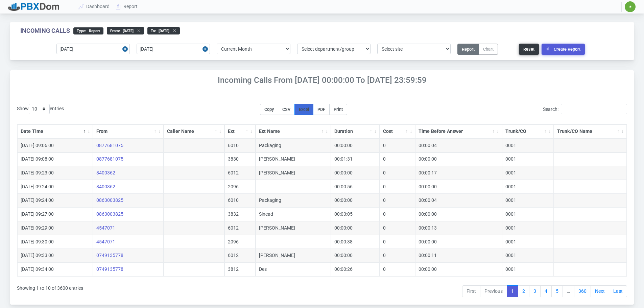 This screenshot has width=644, height=308. Describe the element at coordinates (304, 109) in the screenshot. I see `button: Excel` at that location.